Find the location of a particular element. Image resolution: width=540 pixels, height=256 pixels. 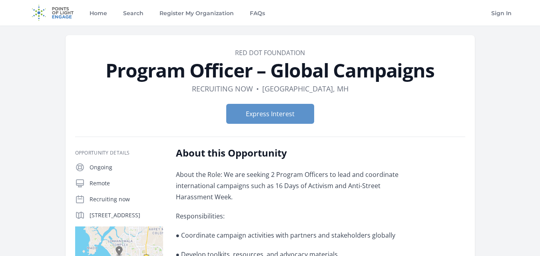

p: Responsibilities: is located at coordinates (292, 216).